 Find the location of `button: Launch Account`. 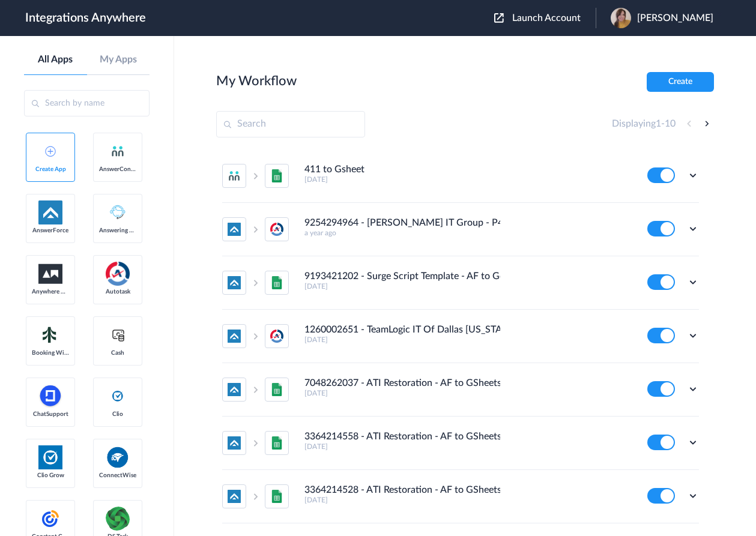

button: Launch Account is located at coordinates (545, 18).